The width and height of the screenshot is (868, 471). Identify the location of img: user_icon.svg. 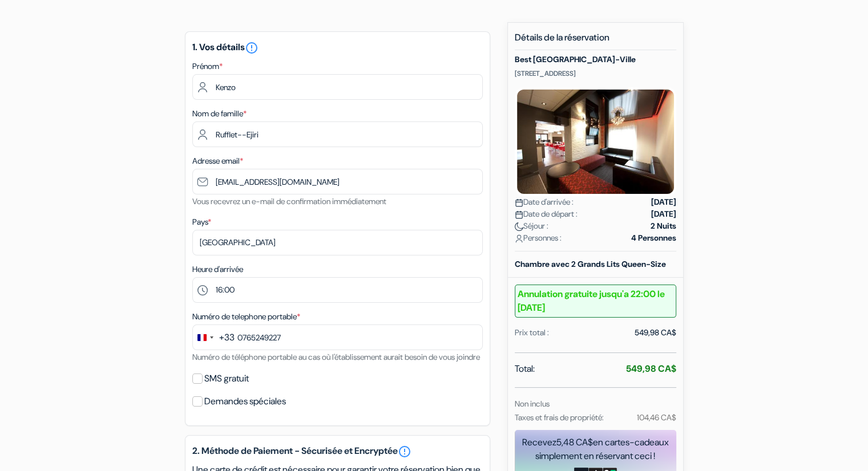
(519, 239).